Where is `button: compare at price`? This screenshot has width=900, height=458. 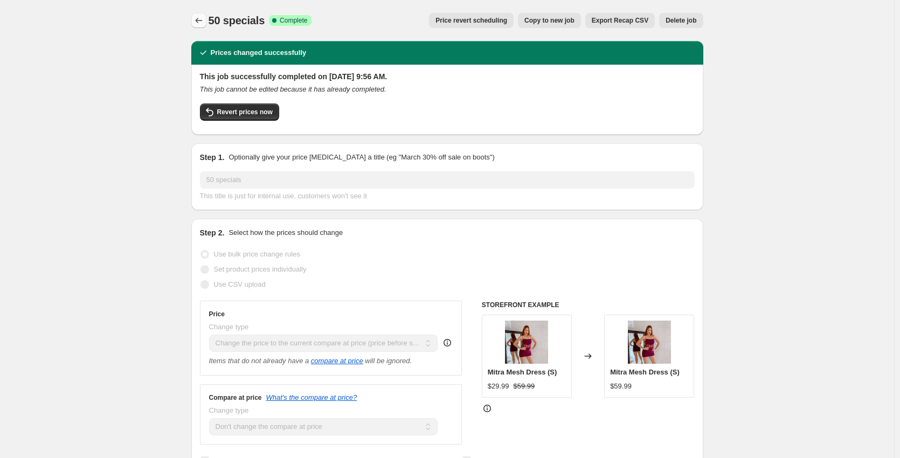
button: compare at price is located at coordinates (337, 361).